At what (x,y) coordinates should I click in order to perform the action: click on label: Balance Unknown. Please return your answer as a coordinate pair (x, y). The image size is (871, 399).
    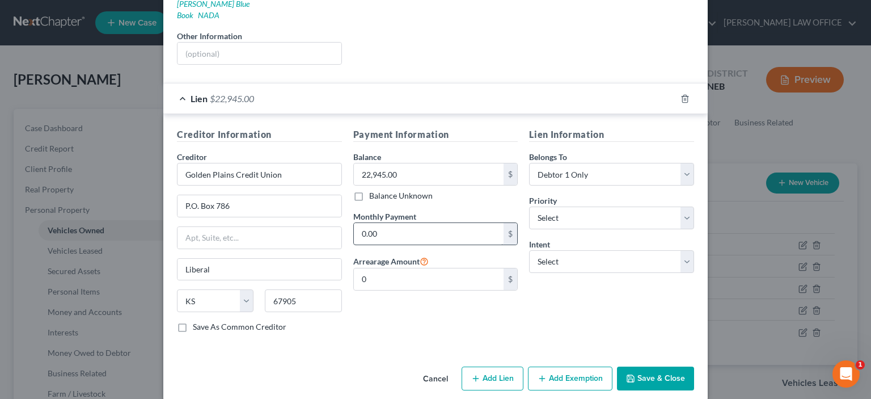
    Looking at the image, I should click on (401, 196).